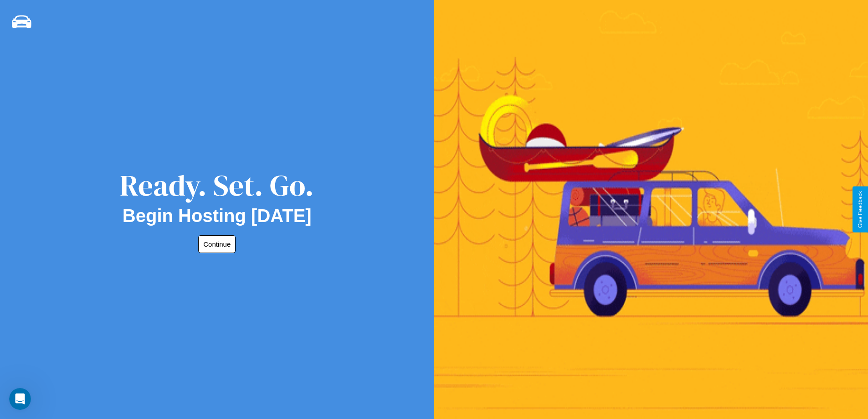 This screenshot has height=419, width=868. Describe the element at coordinates (860, 210) in the screenshot. I see `div: Give Feedback` at that location.